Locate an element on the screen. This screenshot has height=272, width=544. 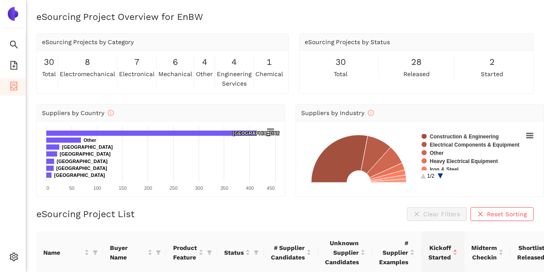
span: 7 is located at coordinates (137, 62).